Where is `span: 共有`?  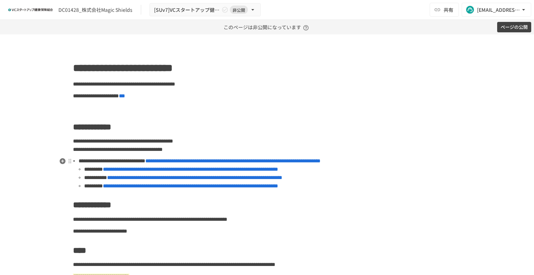
span: 共有 is located at coordinates (449, 10).